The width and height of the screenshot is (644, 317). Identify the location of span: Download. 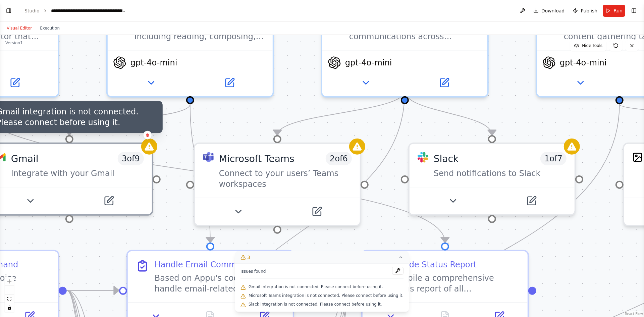
(553, 10).